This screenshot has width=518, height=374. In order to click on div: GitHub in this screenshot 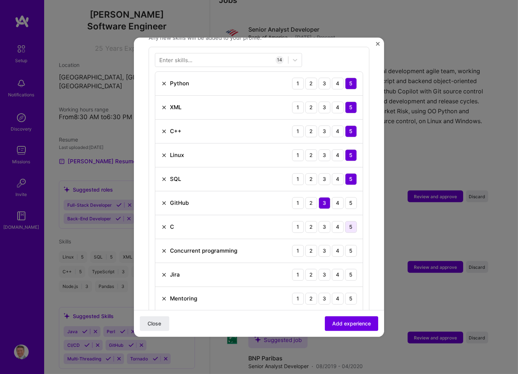, I will do `click(179, 203)`.